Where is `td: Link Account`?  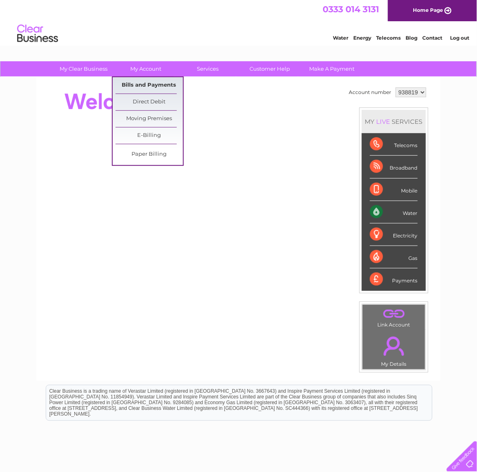 td: Link Account is located at coordinates (394, 317).